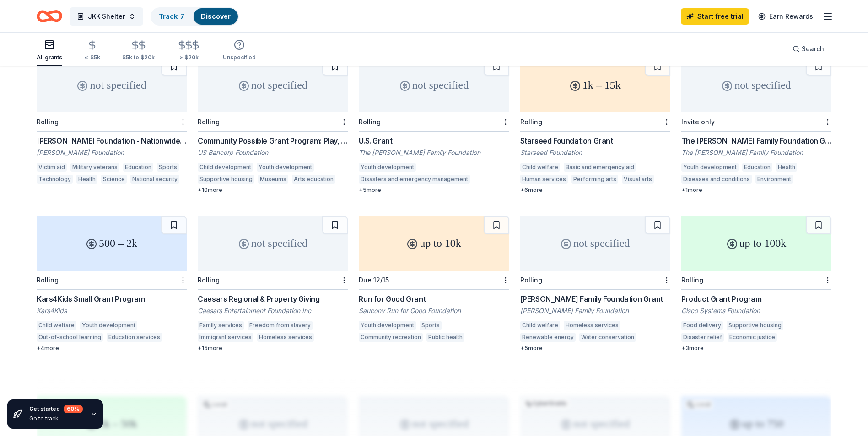  Describe the element at coordinates (313, 179) in the screenshot. I see `div: Arts education` at that location.